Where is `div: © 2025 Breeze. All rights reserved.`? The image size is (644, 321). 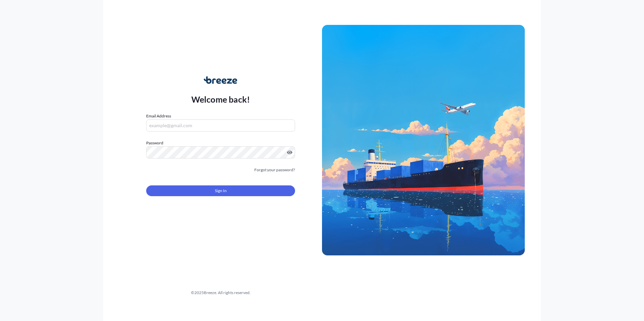
div: © 2025 Breeze. All rights reserved. is located at coordinates (220, 293).